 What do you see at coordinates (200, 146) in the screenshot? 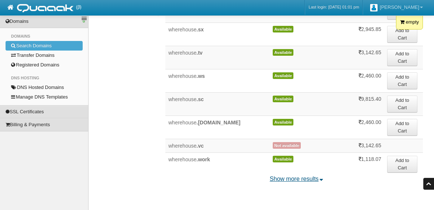
I see `span: .vc` at bounding box center [200, 146].